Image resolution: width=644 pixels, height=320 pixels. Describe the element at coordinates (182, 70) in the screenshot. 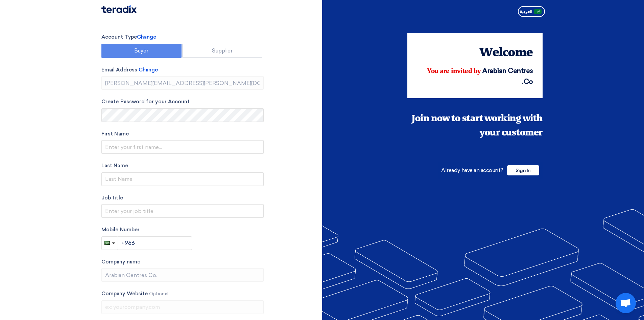

I see `label: Email Address` at that location.